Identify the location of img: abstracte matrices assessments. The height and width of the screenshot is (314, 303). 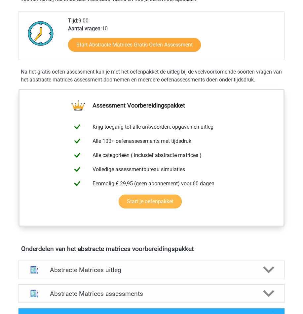
(34, 294).